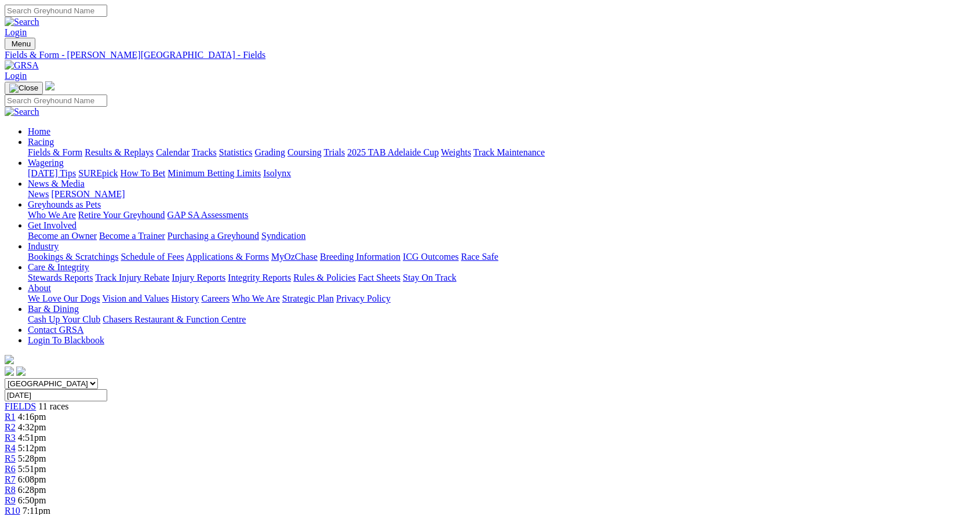  Describe the element at coordinates (32, 437) in the screenshot. I see `span: 4:51pm` at that location.